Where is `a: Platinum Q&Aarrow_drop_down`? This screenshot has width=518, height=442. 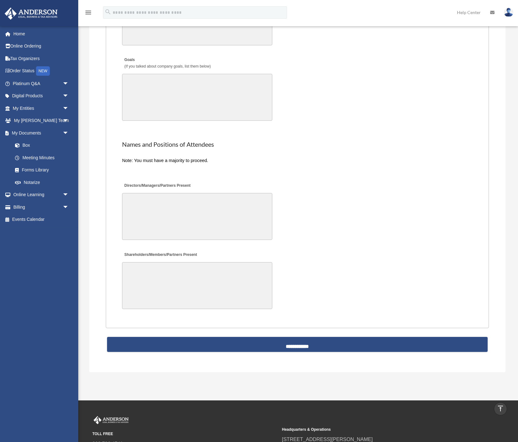 a: Platinum Q&Aarrow_drop_down is located at coordinates (41, 84).